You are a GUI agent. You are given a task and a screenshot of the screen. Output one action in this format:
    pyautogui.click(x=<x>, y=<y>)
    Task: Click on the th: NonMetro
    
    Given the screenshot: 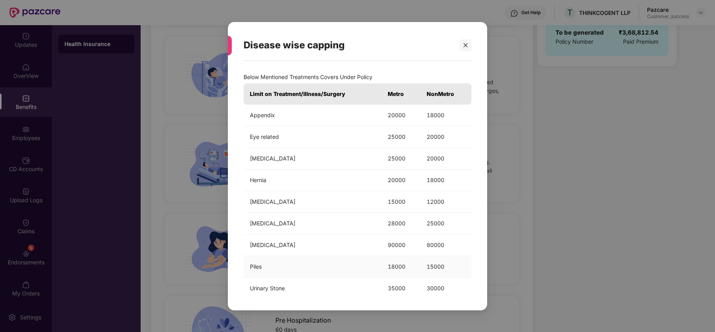 What is the action you would take?
    pyautogui.click(x=446, y=94)
    